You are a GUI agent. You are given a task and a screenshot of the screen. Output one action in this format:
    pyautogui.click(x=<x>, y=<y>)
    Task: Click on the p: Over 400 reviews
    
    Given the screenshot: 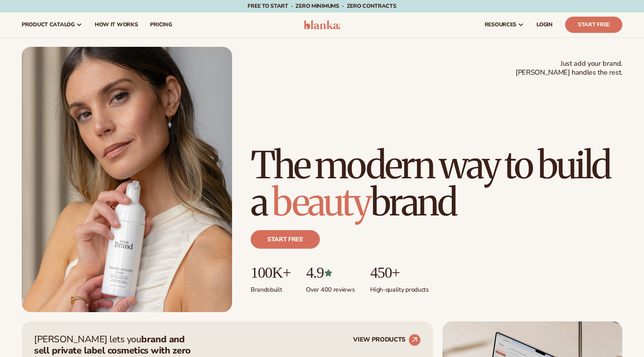 What is the action you would take?
    pyautogui.click(x=330, y=287)
    